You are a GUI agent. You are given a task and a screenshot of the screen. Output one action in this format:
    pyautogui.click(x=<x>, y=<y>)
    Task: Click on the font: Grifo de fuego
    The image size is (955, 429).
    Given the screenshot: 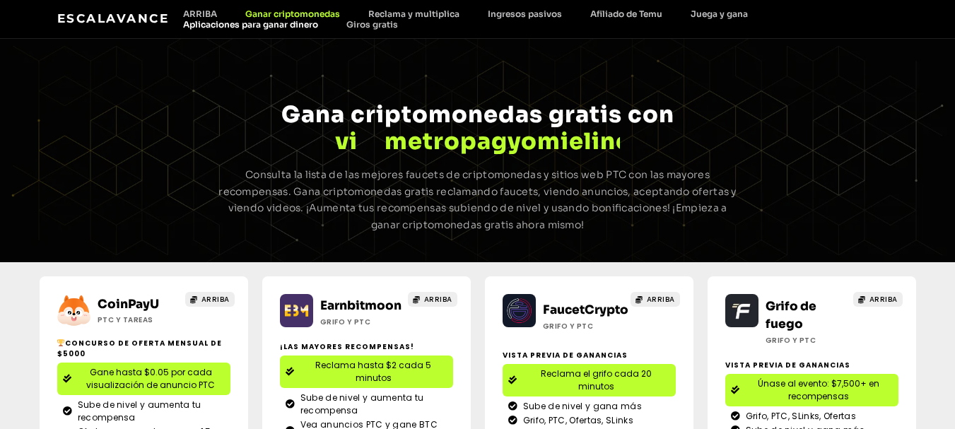 What is the action you would take?
    pyautogui.click(x=791, y=315)
    